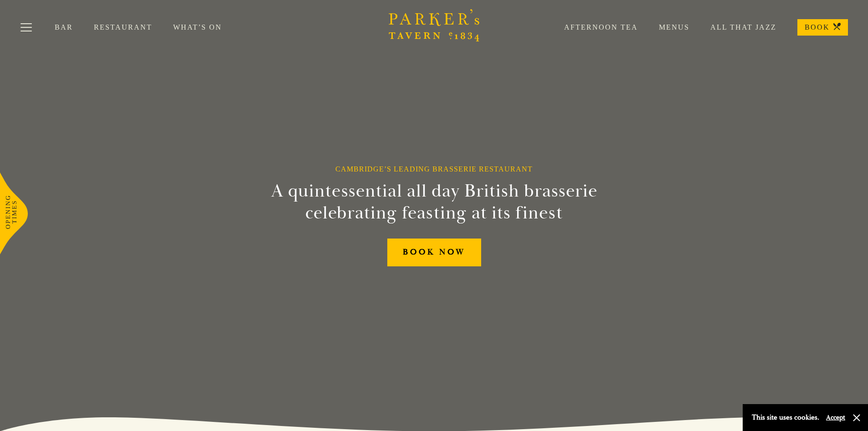 This screenshot has height=431, width=868. I want to click on h1: Cambridge’s Leading Brasserie Restaurant, so click(434, 169).